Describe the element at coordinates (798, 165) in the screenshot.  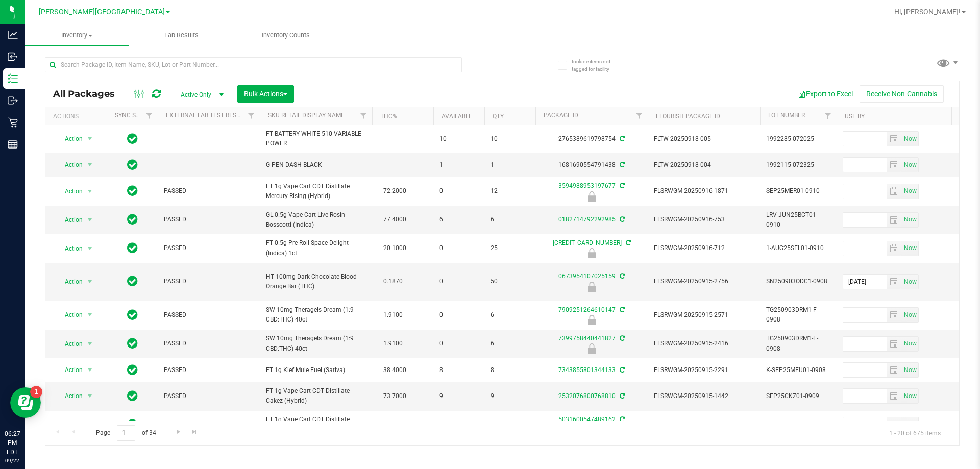
I see `span: 1992115-072325` at that location.